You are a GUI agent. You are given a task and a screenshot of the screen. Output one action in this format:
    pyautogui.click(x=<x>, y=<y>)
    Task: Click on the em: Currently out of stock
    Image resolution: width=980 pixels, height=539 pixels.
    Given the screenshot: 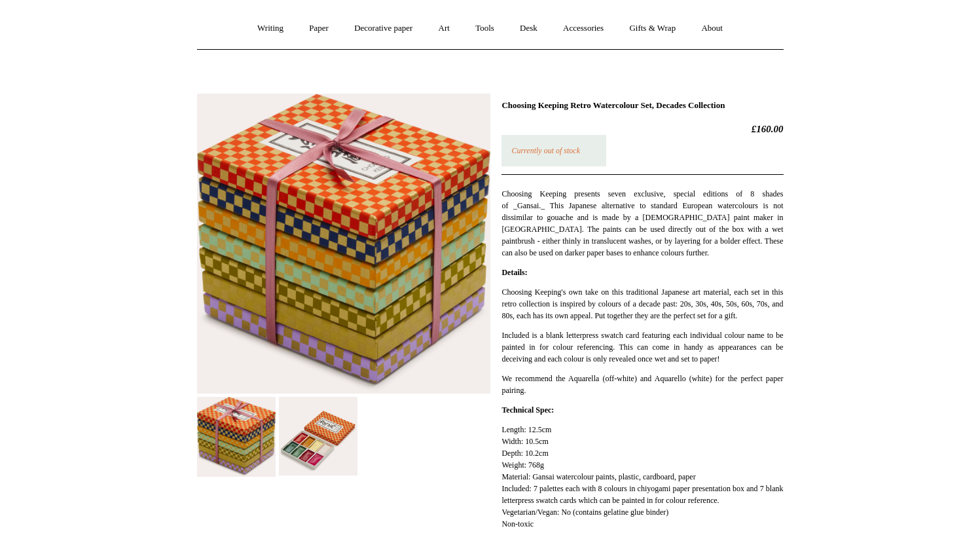 What is the action you would take?
    pyautogui.click(x=546, y=150)
    